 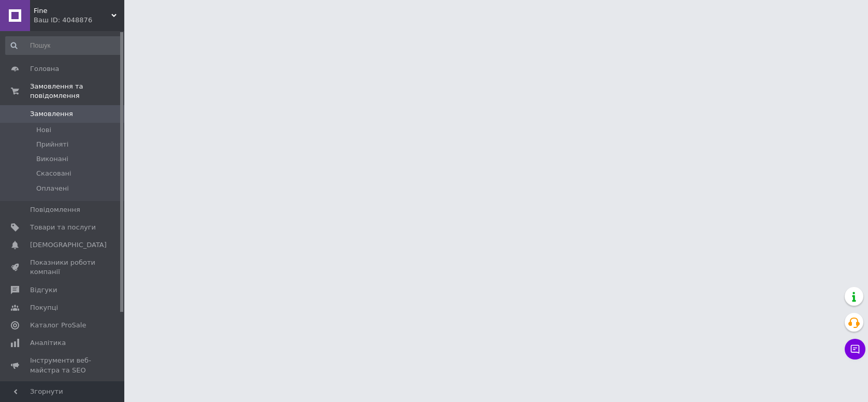 What do you see at coordinates (44, 308) in the screenshot?
I see `span: Покупці` at bounding box center [44, 308].